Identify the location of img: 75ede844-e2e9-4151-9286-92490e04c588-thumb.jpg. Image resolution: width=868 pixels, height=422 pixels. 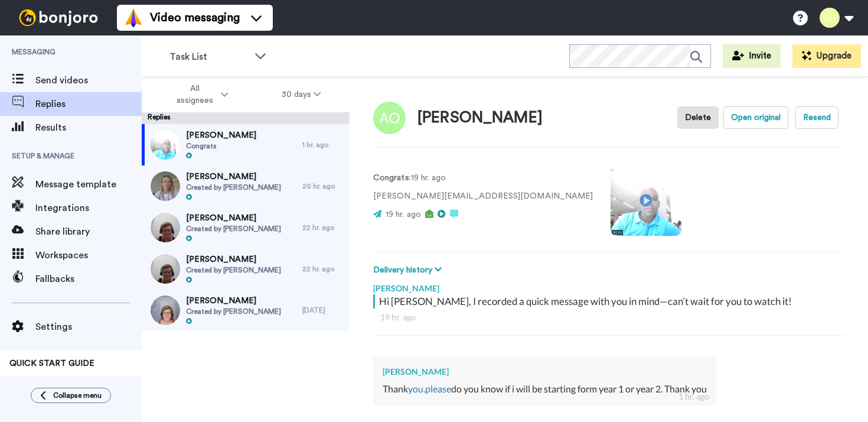
(166, 186).